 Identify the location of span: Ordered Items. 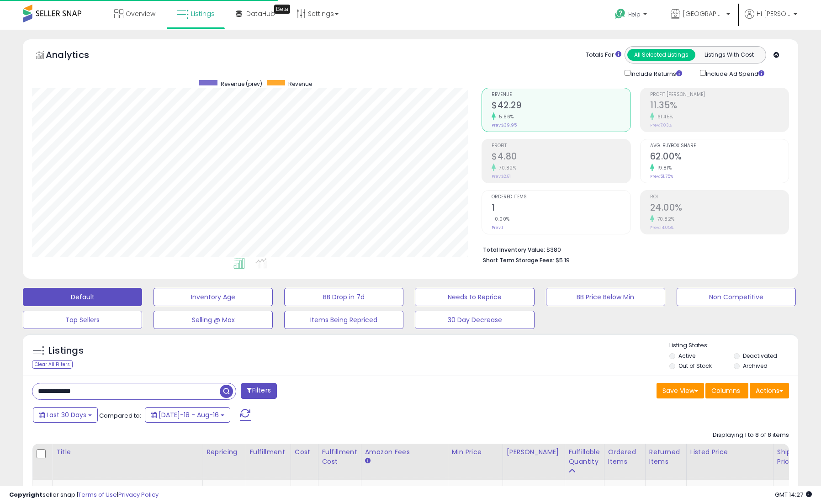
(560, 197).